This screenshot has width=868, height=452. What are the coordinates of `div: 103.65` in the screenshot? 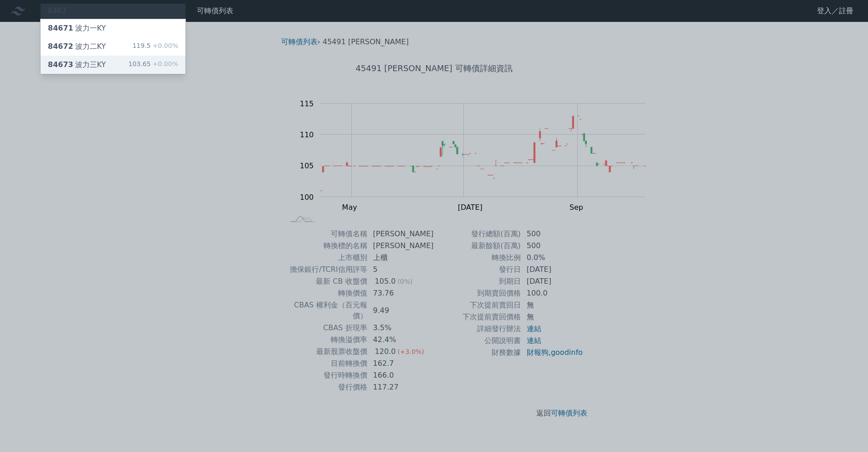 It's located at (153, 64).